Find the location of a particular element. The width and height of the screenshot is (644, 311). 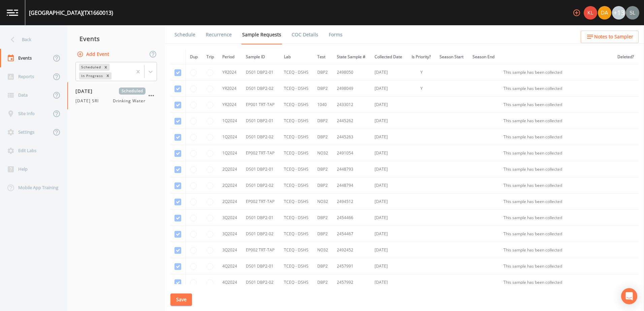

th: State Sample # is located at coordinates (352, 57).